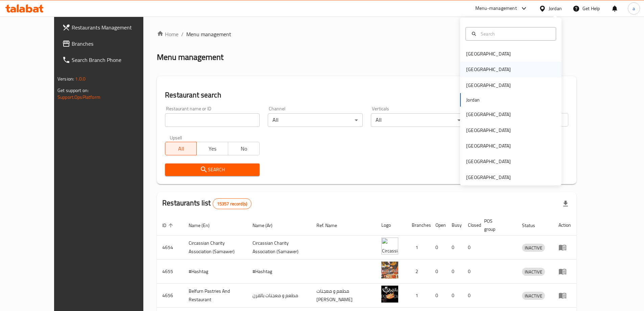 The width and height of the screenshot is (644, 311). What do you see at coordinates (212, 149) in the screenshot?
I see `span: Yes` at bounding box center [212, 149].